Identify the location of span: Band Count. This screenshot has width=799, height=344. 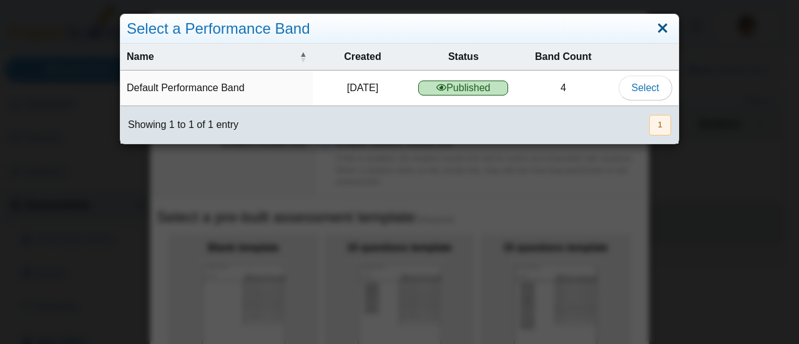
(563, 57).